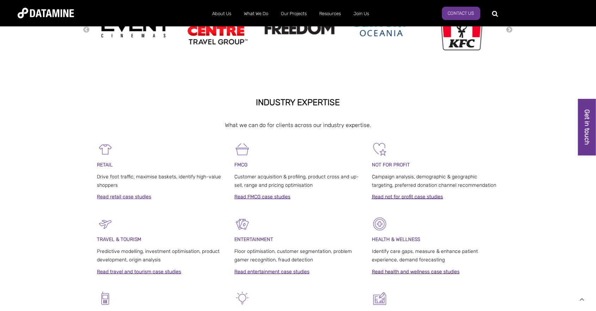 The width and height of the screenshot is (596, 311). Describe the element at coordinates (298, 125) in the screenshot. I see `span: What we can do for clients across our industry expertise.` at that location.